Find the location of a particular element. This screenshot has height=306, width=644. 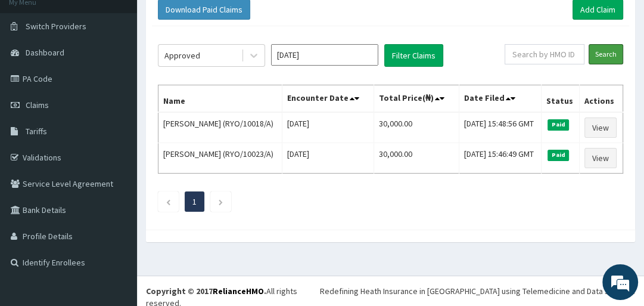

span: Dashboard is located at coordinates (45, 52).